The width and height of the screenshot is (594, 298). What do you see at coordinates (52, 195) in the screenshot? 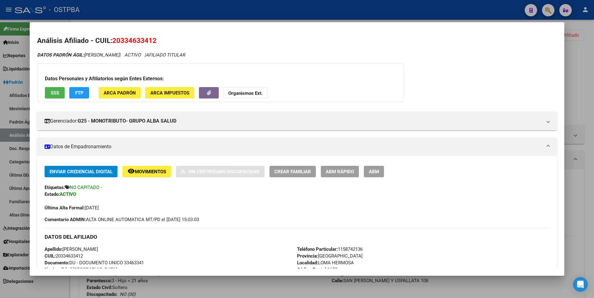
I see `strong: Estado:` at bounding box center [52, 195].